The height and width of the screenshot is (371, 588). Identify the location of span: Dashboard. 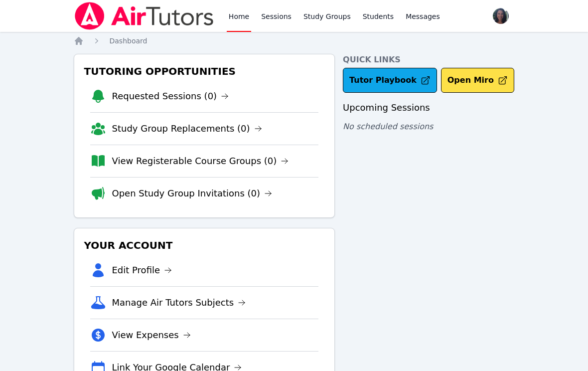
(128, 41).